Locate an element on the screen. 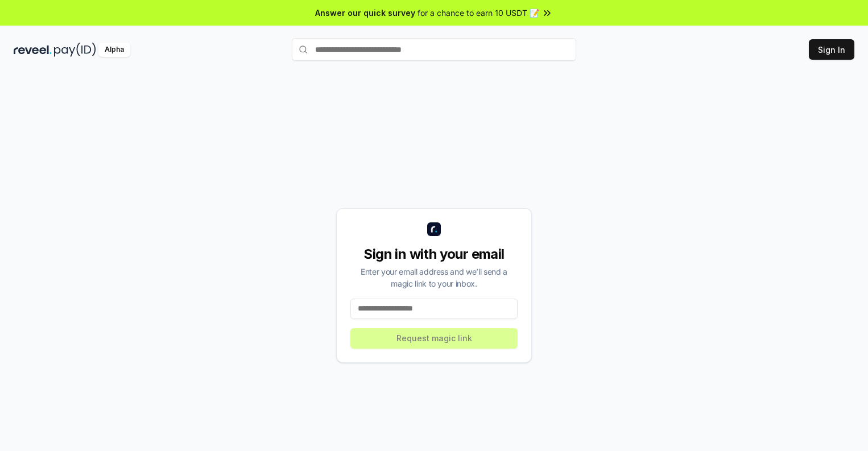  img: pay_id is located at coordinates (75, 50).